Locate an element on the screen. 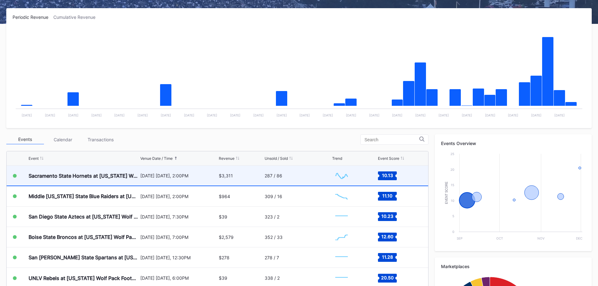 The height and width of the screenshot is (286, 598). div: Calendar is located at coordinates (63, 139).